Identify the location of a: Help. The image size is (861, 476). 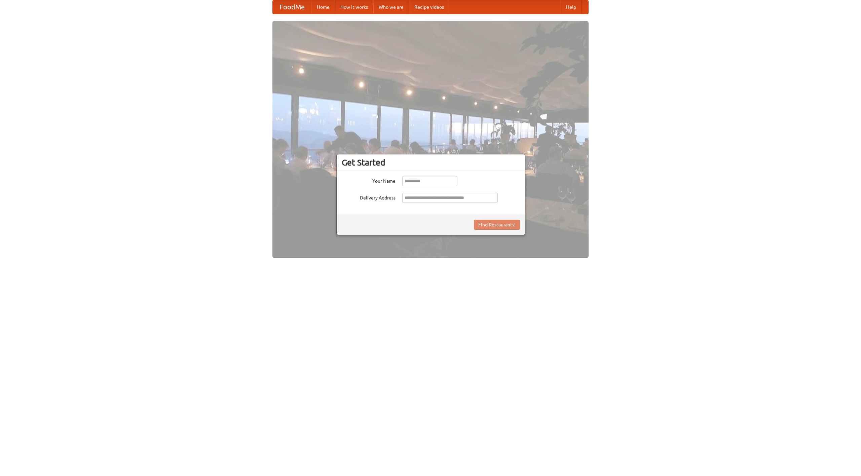
(571, 7).